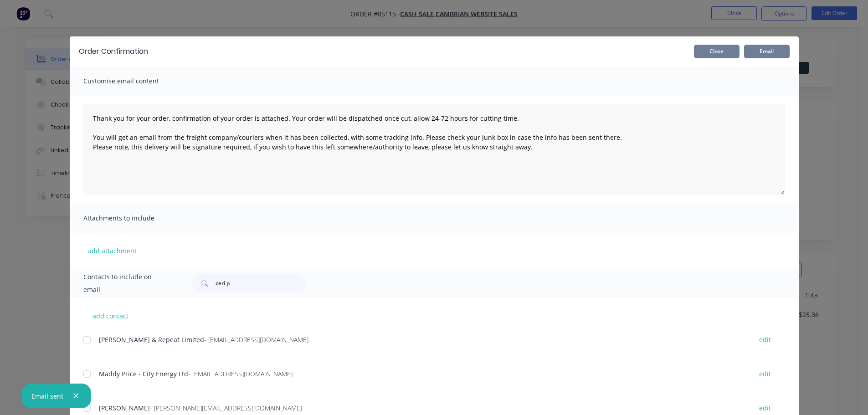 The height and width of the screenshot is (415, 868). What do you see at coordinates (261, 283) in the screenshot?
I see `input: Search...` at bounding box center [261, 283].